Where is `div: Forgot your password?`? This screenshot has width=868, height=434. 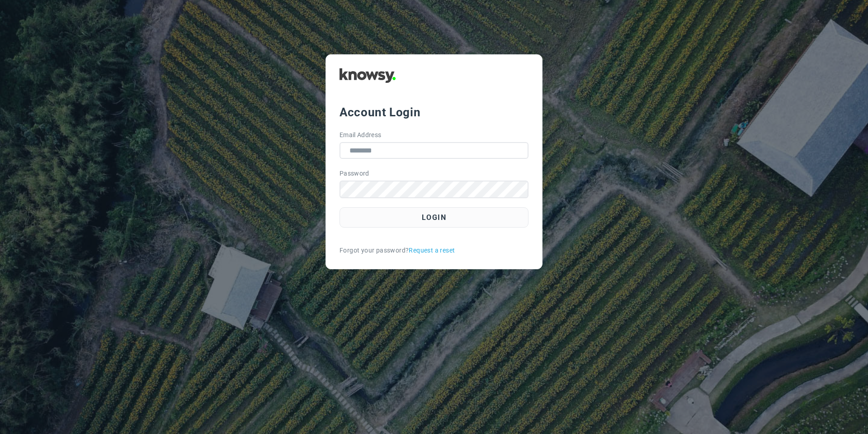
div: Forgot your password? is located at coordinates (434, 250).